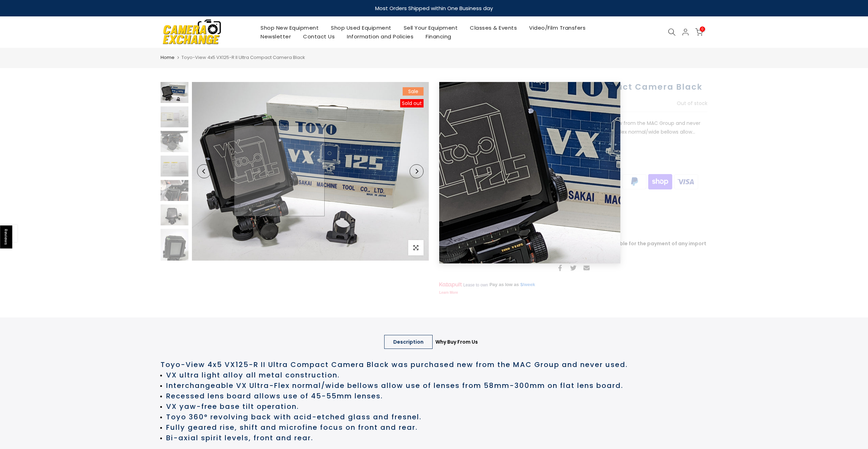 The height and width of the screenshot is (449, 868). I want to click on a: Share on Twitter, so click(573, 268).